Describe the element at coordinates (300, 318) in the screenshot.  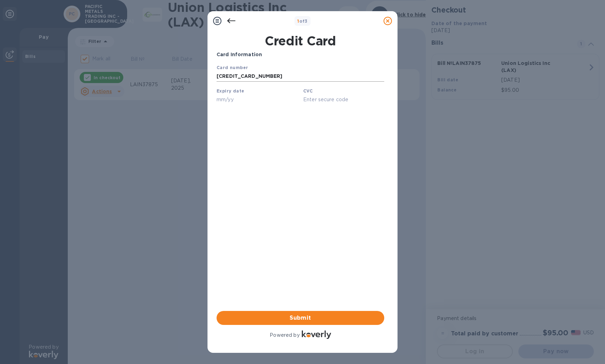
I see `button: Submit` at that location.